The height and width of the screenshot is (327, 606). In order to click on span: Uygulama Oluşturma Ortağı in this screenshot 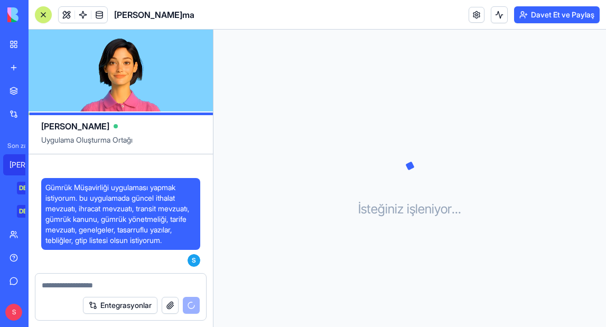, I will do `click(121, 144)`.